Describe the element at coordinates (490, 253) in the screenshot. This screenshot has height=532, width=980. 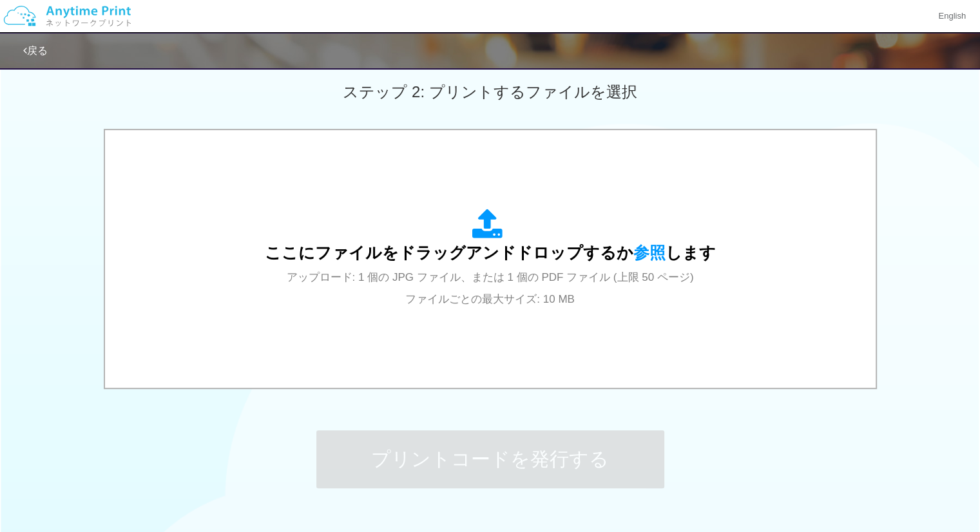
I see `span: ここにファイルをドラッグアンドドロップするか します` at that location.